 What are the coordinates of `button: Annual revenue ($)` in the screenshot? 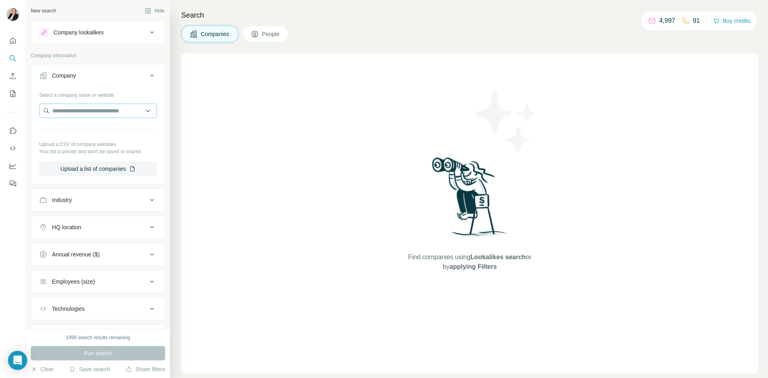 It's located at (98, 254).